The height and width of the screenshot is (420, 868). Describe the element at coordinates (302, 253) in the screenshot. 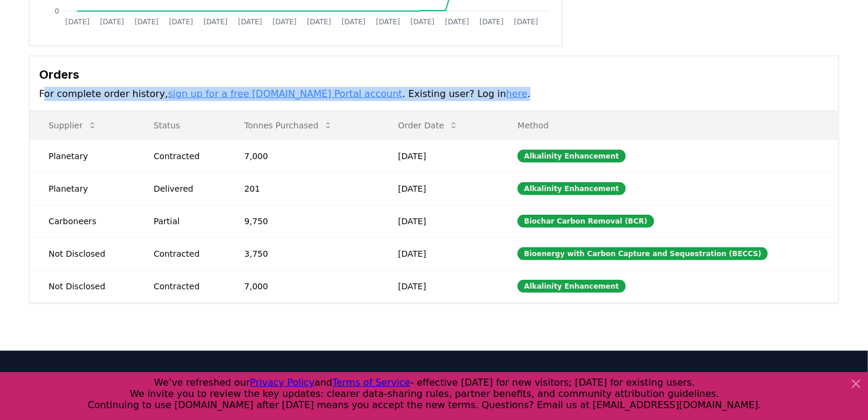

I see `td: 3,750` at that location.